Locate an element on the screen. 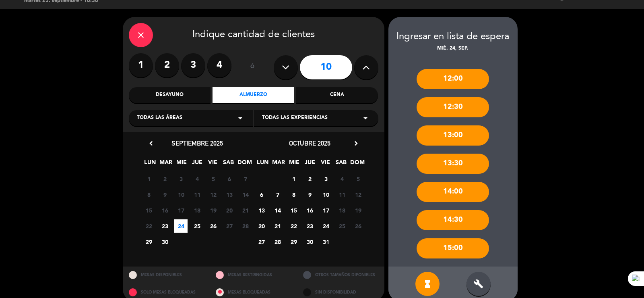 The image size is (644, 298). span: 31 is located at coordinates (326, 241).